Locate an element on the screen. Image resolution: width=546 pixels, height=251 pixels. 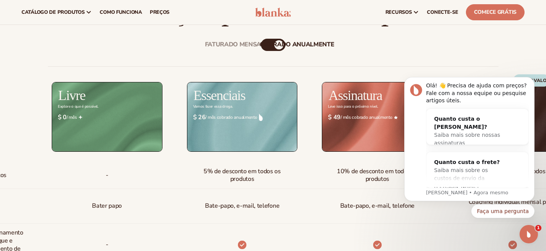
font: catálogo de produtos is located at coordinates (53, 12).